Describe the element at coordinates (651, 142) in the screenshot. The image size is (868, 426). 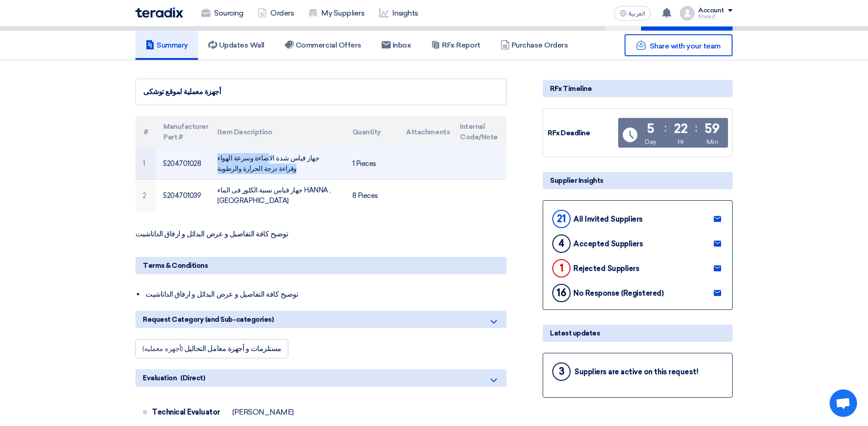
I see `div: Day` at that location.